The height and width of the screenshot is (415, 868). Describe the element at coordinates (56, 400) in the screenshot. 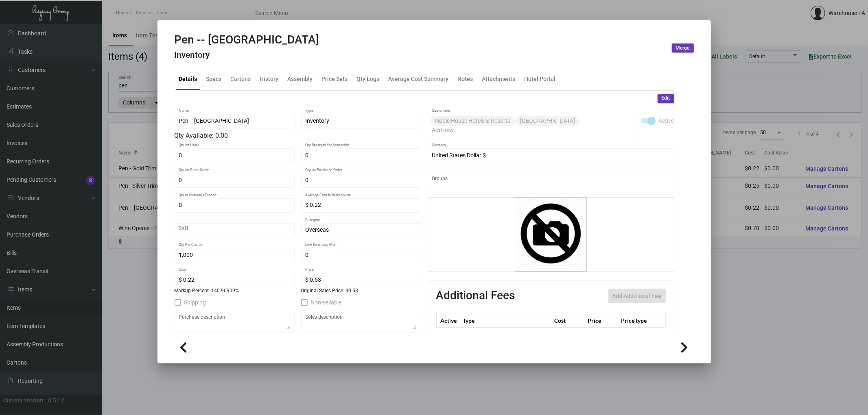

I see `div: 0.51.2` at that location.